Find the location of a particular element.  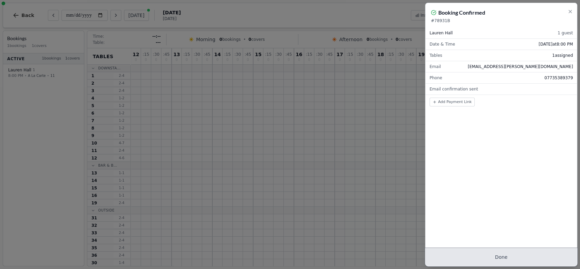

span: 1 guest is located at coordinates (565, 33).